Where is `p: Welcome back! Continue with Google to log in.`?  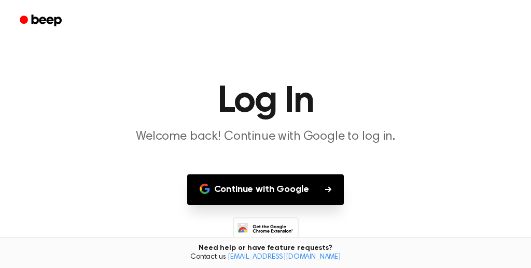 p: Welcome back! Continue with Google to log in. is located at coordinates (265, 137).